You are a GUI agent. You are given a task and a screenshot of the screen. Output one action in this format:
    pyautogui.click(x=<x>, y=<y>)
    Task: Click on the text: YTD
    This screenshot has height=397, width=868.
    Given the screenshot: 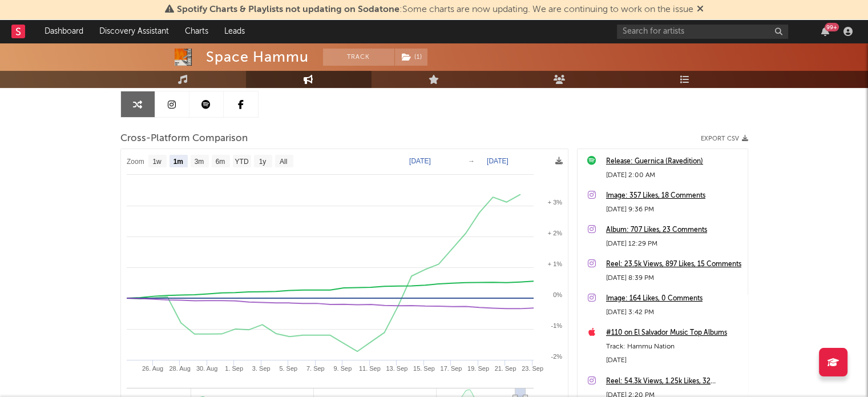 What is the action you would take?
    pyautogui.click(x=241, y=161)
    